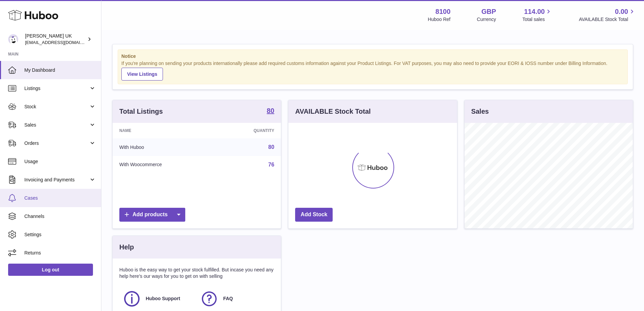 Image resolution: width=644 pixels, height=311 pixels. Describe the element at coordinates (158, 298) in the screenshot. I see `a: Huboo Support` at that location.